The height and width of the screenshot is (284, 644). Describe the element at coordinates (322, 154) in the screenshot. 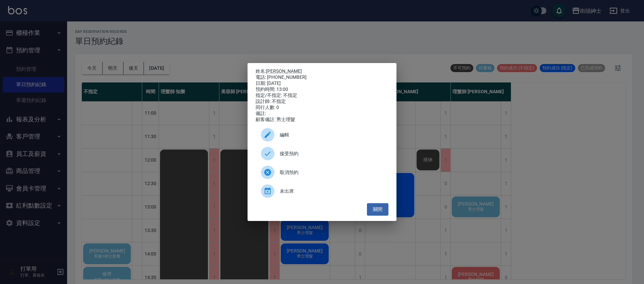

I see `div: 接受預約` at that location.